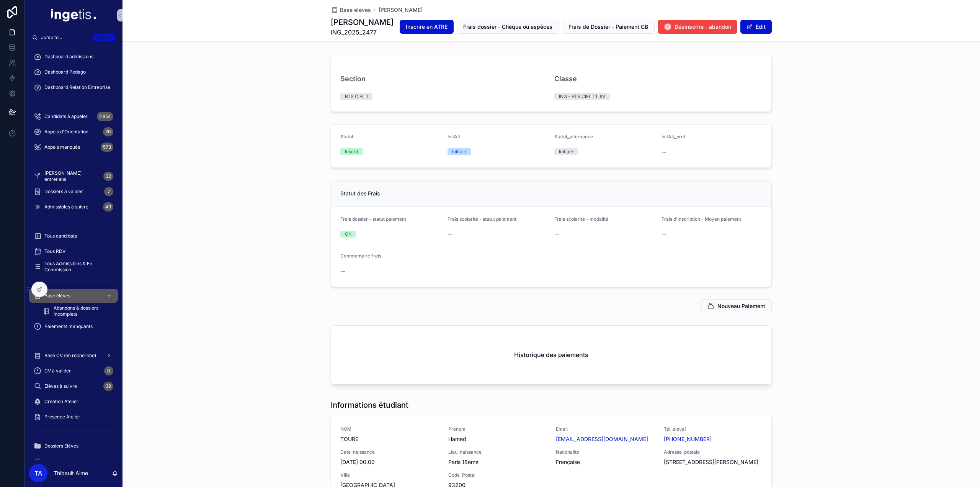  Describe the element at coordinates (427, 27) in the screenshot. I see `button: Inscrire en ATRE` at that location.